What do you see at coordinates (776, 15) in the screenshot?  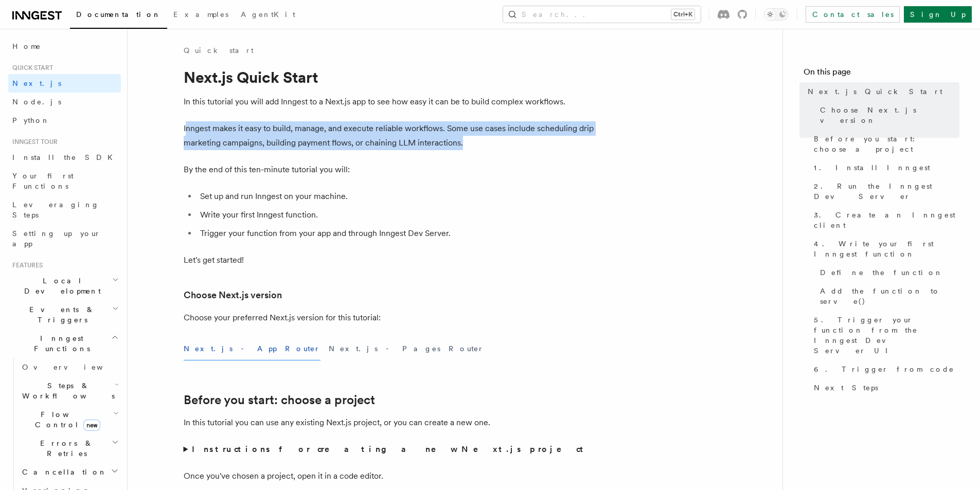 I see `button: Toggle dark mode` at bounding box center [776, 15].